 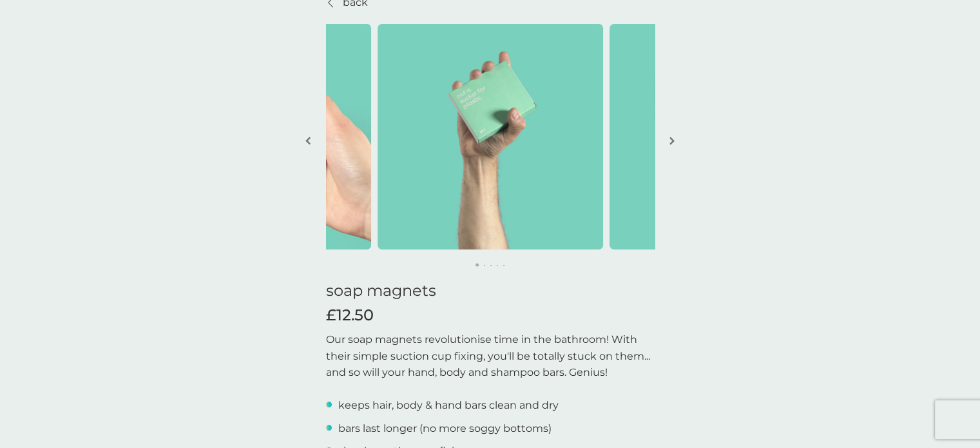 What do you see at coordinates (308, 140) in the screenshot?
I see `img: left-arrow.svg` at bounding box center [308, 140].